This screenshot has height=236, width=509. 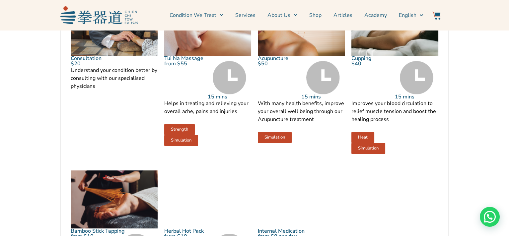 What do you see at coordinates (179, 129) in the screenshot?
I see `a: Strength` at bounding box center [179, 129].